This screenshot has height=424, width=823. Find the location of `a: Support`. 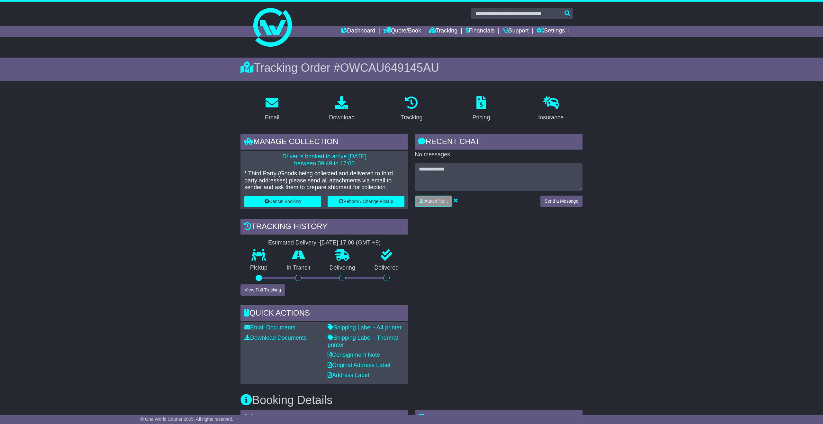

a: Support is located at coordinates (516, 31).